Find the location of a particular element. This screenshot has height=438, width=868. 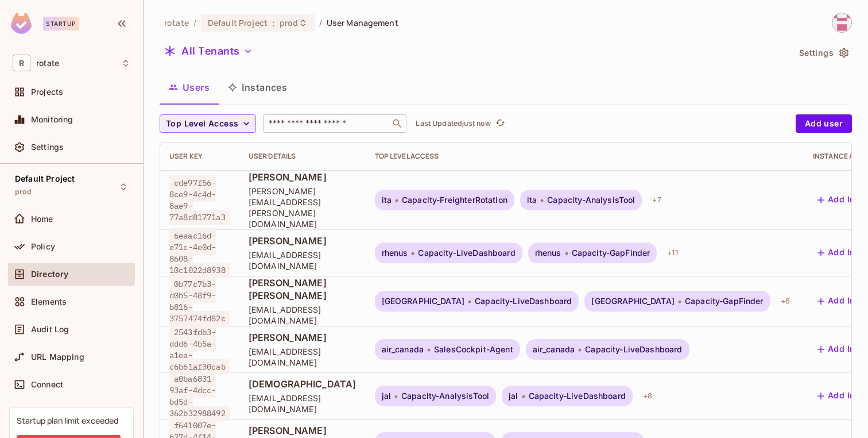

span: User Management is located at coordinates (362, 22).